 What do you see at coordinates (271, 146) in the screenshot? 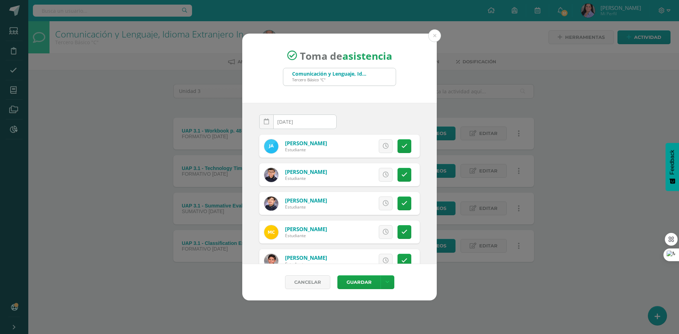
I see `img: 9c2a1cb545ca95c043d36e1862b42b6d.png` at bounding box center [271, 146].